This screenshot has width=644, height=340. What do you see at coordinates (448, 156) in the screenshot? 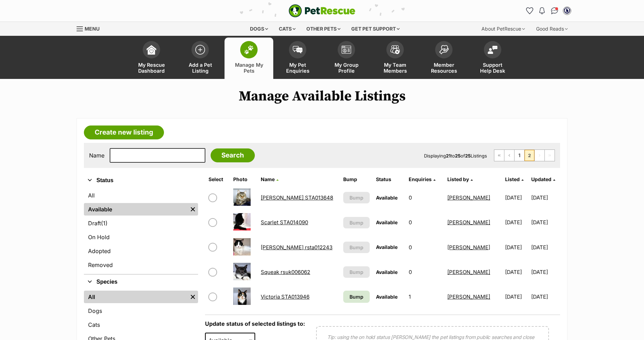
I see `strong: 21` at bounding box center [448, 156].